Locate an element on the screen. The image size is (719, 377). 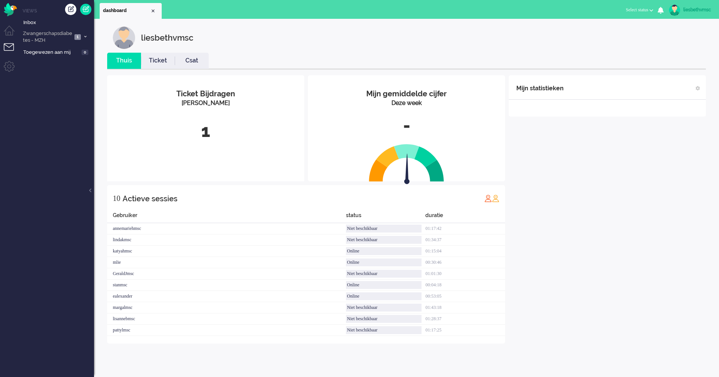
div: status is located at coordinates (386, 217).